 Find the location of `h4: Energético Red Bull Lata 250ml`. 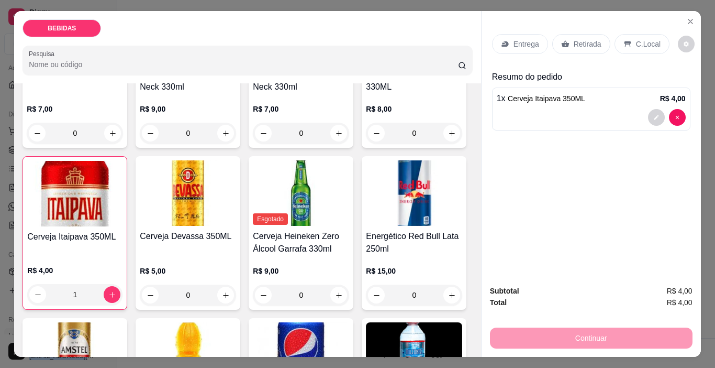

h4: Energético Red Bull Lata 250ml is located at coordinates (414, 242).